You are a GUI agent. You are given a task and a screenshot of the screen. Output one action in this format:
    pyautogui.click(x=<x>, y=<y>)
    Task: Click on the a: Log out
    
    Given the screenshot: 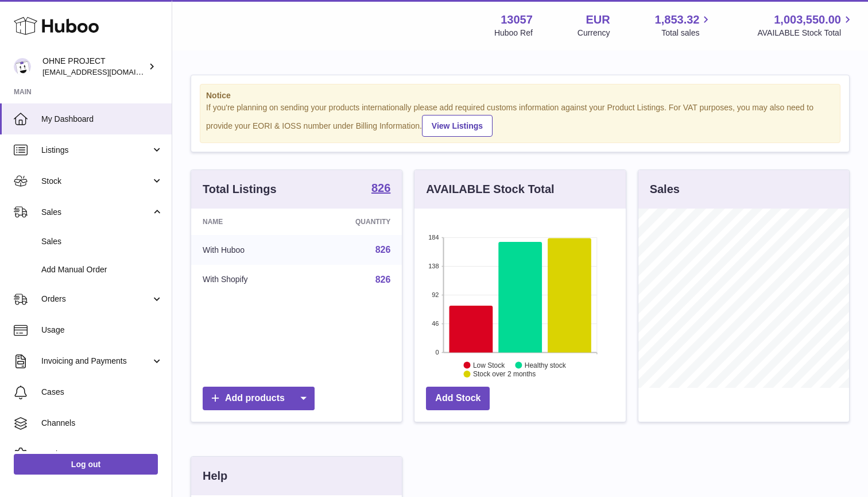 What is the action you would take?
    pyautogui.click(x=86, y=464)
    